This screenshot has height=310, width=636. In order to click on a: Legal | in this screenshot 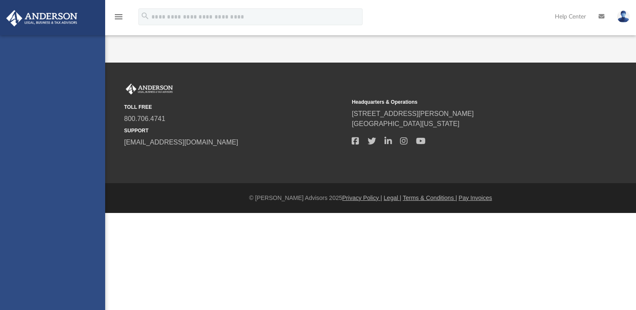, I will do `click(393, 198)`.